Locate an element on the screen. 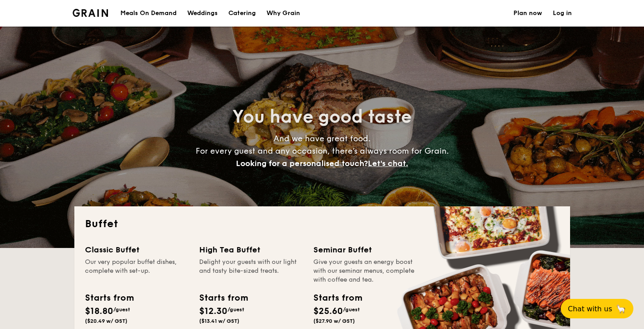  span: ($27.90 w/ GST) is located at coordinates (334, 321).